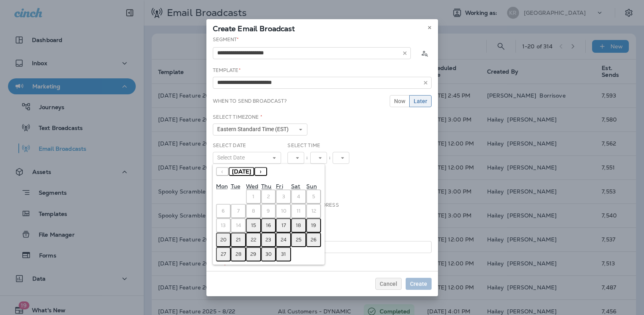 This screenshot has width=644, height=315. Describe the element at coordinates (229, 145) in the screenshot. I see `label: Select Date` at that location.